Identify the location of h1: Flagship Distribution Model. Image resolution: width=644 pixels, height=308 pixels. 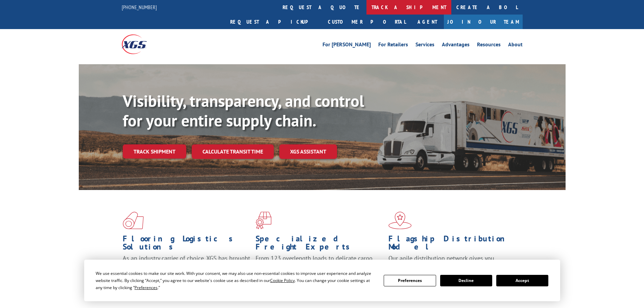
(452, 245).